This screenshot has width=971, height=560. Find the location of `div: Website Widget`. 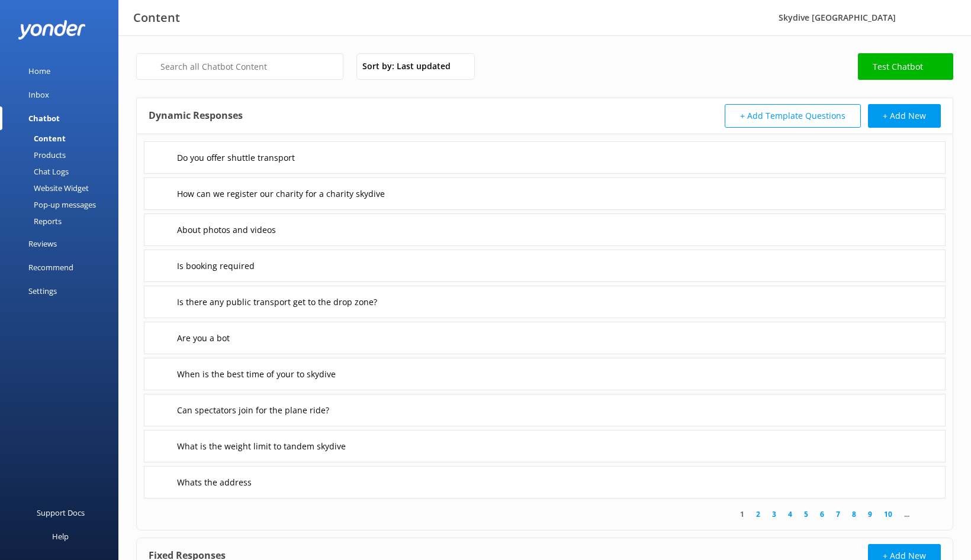

div: Website Widget is located at coordinates (48, 188).